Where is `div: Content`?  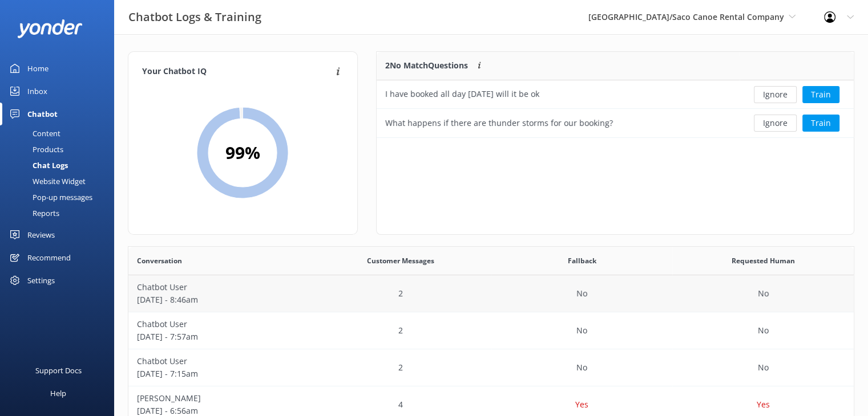 div: Content is located at coordinates (34, 133).